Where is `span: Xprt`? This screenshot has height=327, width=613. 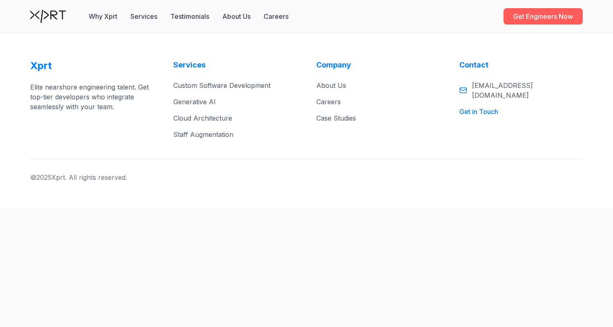 span: Xprt is located at coordinates (41, 66).